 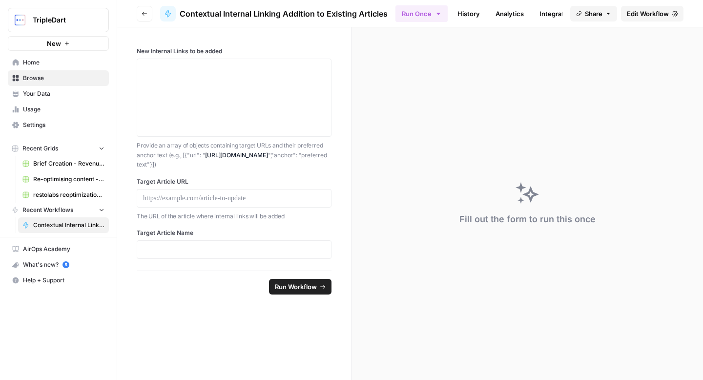 What do you see at coordinates (58, 210) in the screenshot?
I see `button: Recent Workflows` at bounding box center [58, 210].